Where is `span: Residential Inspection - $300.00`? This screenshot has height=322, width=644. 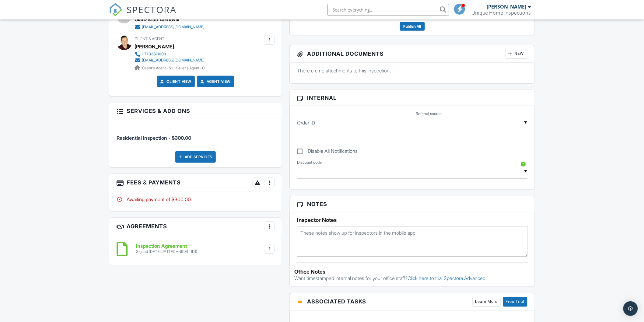
span: Residential Inspection - $300.00 is located at coordinates (154, 138).